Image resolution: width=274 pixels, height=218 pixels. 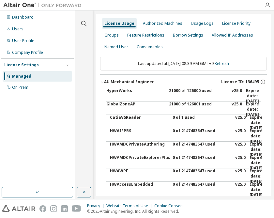 I want to click on div: HWAWPF, so click(x=139, y=176).